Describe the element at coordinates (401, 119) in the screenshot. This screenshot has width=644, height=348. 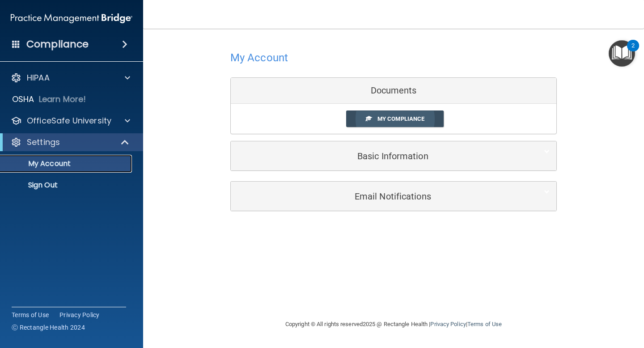
I see `span: My Compliance` at that location.